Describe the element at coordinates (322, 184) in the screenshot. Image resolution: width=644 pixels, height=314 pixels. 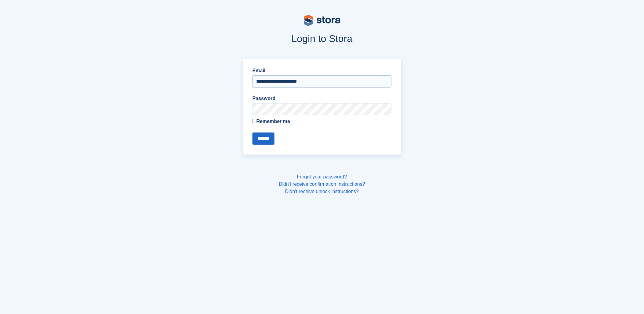
I see `a: Didn't receive confirmation instructions?` at that location.